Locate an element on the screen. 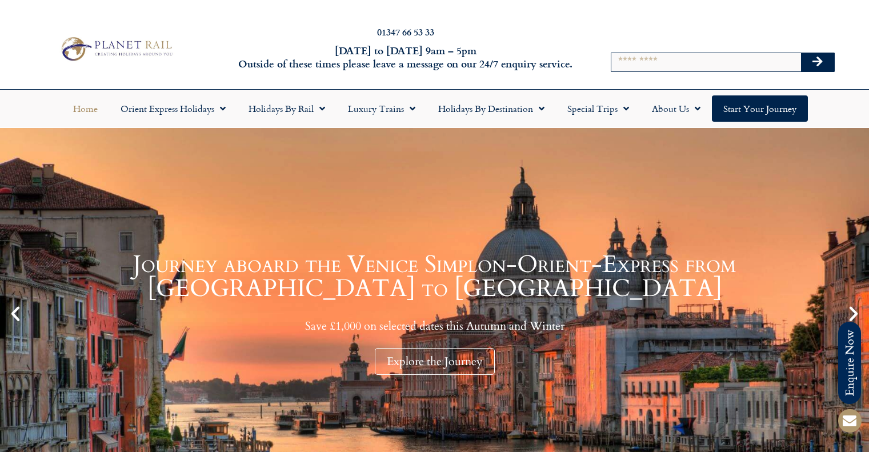 The image size is (869, 452). a: About Us is located at coordinates (676, 109).